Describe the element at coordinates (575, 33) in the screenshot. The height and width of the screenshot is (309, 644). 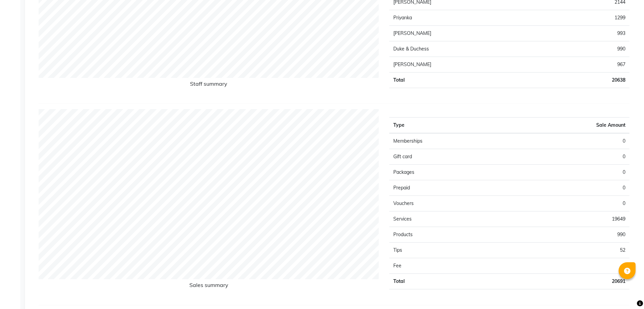
I see `td: 993` at that location.